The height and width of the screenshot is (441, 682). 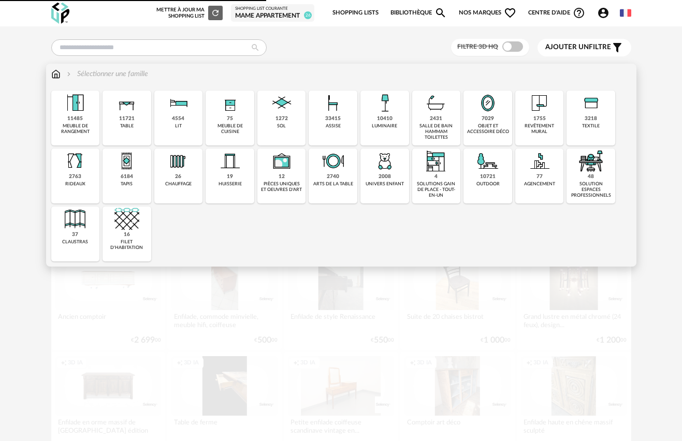 I want to click on img: Luminaire.png, so click(x=385, y=103).